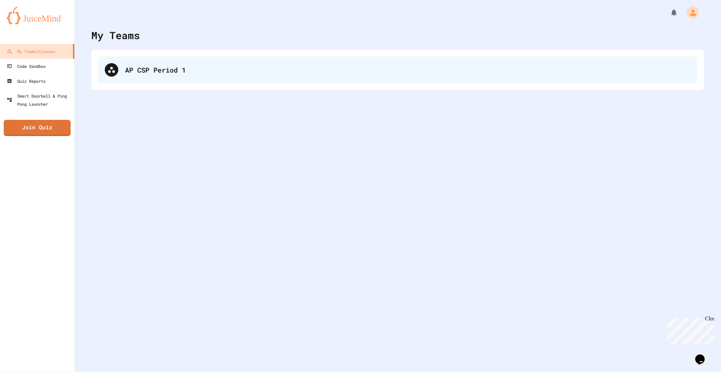 The width and height of the screenshot is (721, 372). What do you see at coordinates (37, 128) in the screenshot?
I see `a: Join Quiz` at bounding box center [37, 128].